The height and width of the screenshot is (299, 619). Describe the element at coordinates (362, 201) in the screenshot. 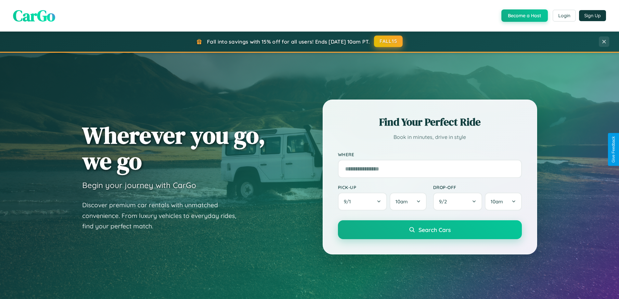

I see `button: 9/1` at that location.